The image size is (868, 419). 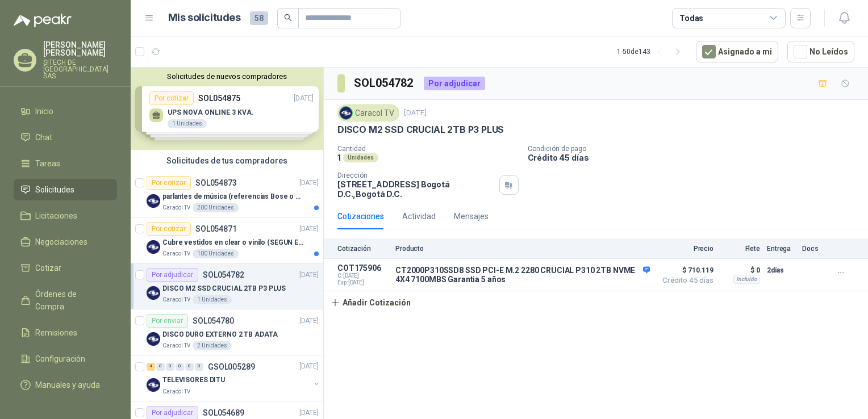 I want to click on button: No Leídos, so click(x=821, y=52).